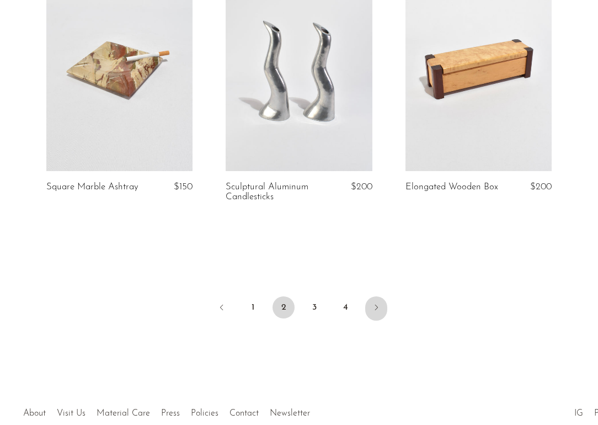  What do you see at coordinates (345, 307) in the screenshot?
I see `a: 4` at bounding box center [345, 307].